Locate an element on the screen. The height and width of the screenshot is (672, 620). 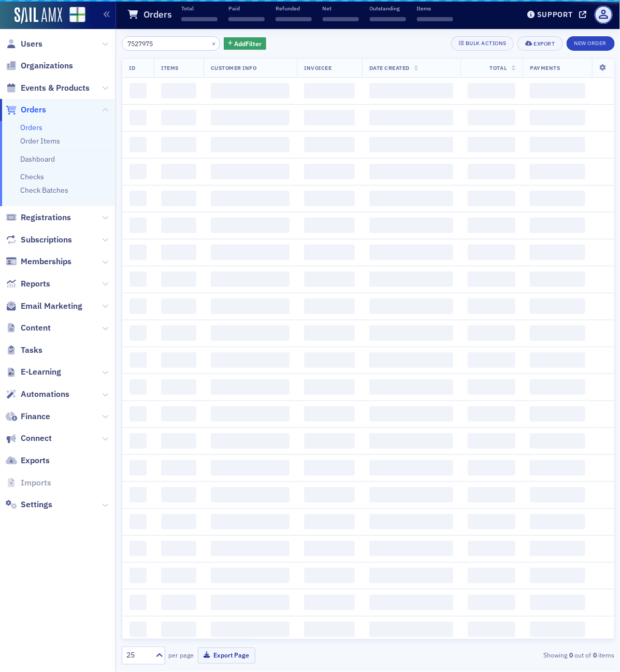
div: Showing out of items is located at coordinates (536, 655).